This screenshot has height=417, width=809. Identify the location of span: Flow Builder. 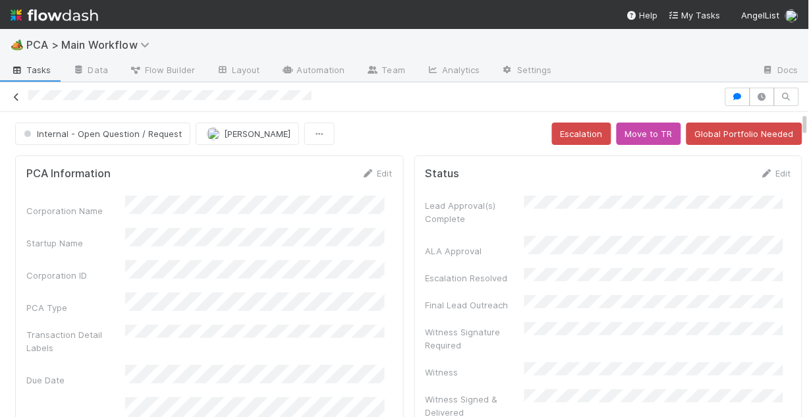
(162, 70).